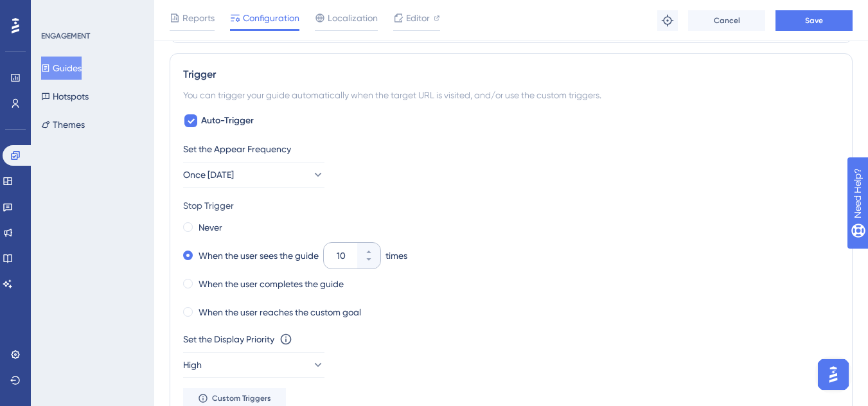 The width and height of the screenshot is (868, 406). I want to click on div: You can trigger your guide automatically when the target URL is visited, and/or use the custom tr..., so click(511, 95).